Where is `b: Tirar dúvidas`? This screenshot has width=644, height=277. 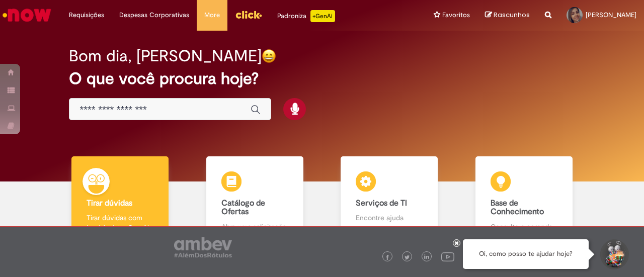
b: Tirar dúvidas is located at coordinates (109, 203).